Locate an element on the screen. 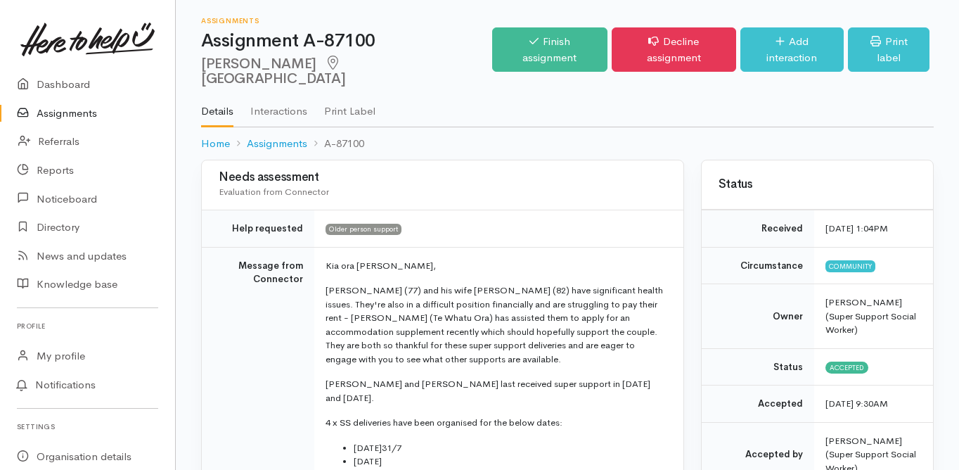 The image size is (959, 470). td: Owner is located at coordinates (758, 316).